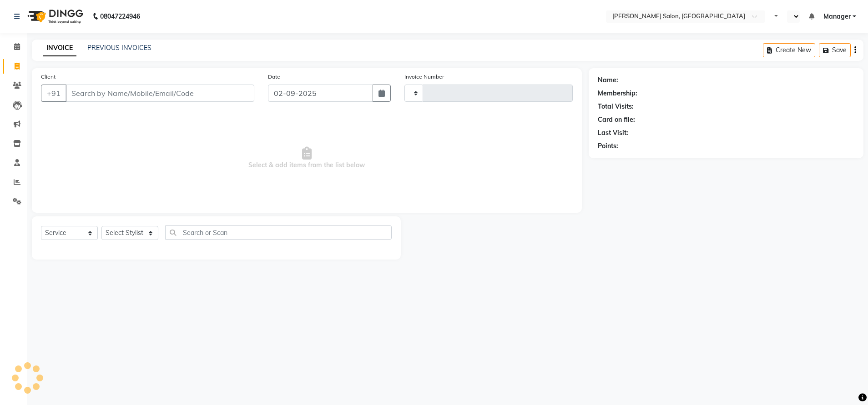  I want to click on a: PREVIOUS INVOICES, so click(119, 48).